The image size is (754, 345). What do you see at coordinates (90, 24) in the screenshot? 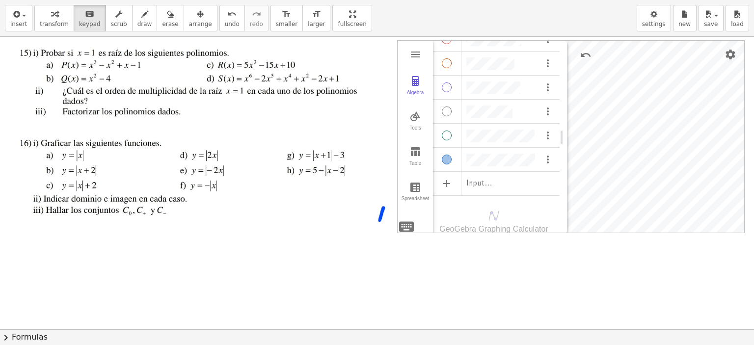
I see `span: keypad` at bounding box center [90, 24].